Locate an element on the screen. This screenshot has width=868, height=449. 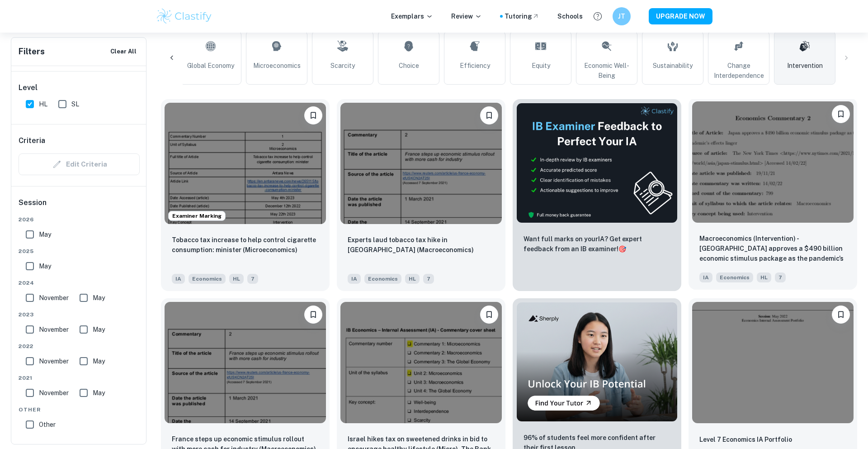
a: BookmarkExperts laud tobacco tax hike in Indonesia (Macroeconomics)IAEconomicsHL7 is located at coordinates (421, 195).